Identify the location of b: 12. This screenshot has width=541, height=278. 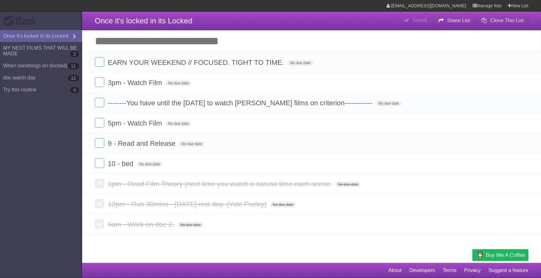
(73, 78).